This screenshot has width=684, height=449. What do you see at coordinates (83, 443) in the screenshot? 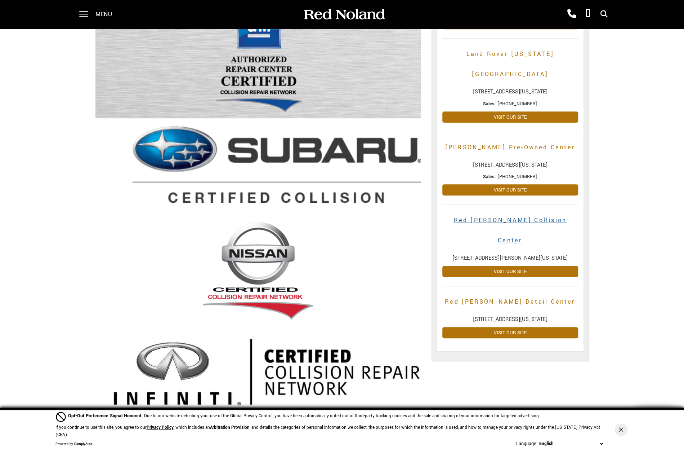
I see `a: ComplyAuto` at bounding box center [83, 443].